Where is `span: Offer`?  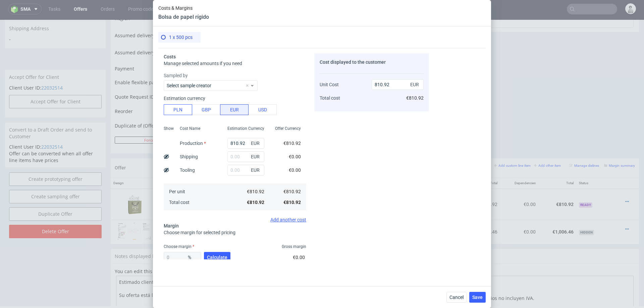 span: Offer is located at coordinates (120, 148).